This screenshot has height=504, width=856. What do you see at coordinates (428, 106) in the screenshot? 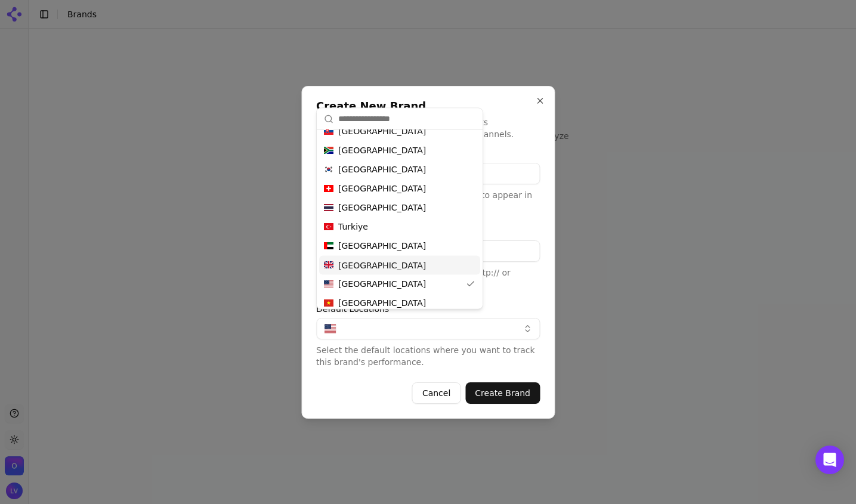
I see `h2: Create New Brand` at bounding box center [428, 106].